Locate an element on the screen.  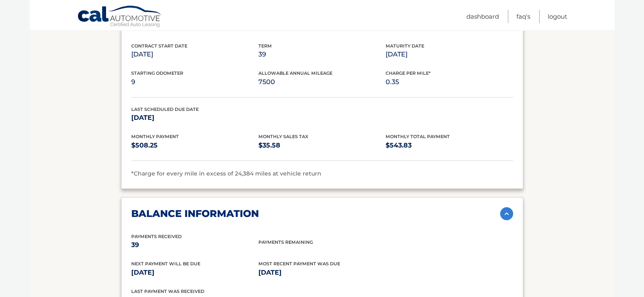
a: Dashboard is located at coordinates (483, 16).